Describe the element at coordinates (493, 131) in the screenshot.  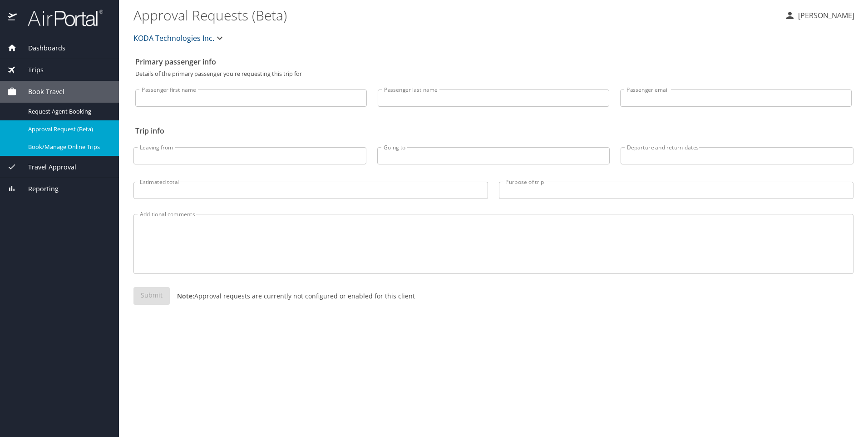
I see `h2: Trip info` at that location.